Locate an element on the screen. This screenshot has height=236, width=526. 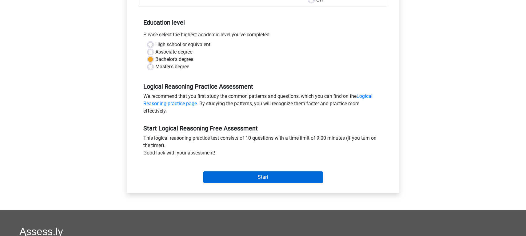
label: High school or equivalent is located at coordinates (183, 45).